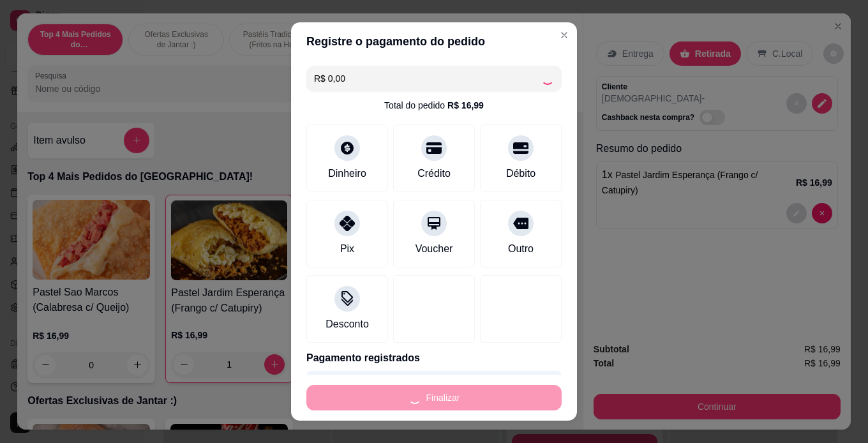 This screenshot has height=443, width=868. I want to click on div: Total do pedido, so click(434, 105).